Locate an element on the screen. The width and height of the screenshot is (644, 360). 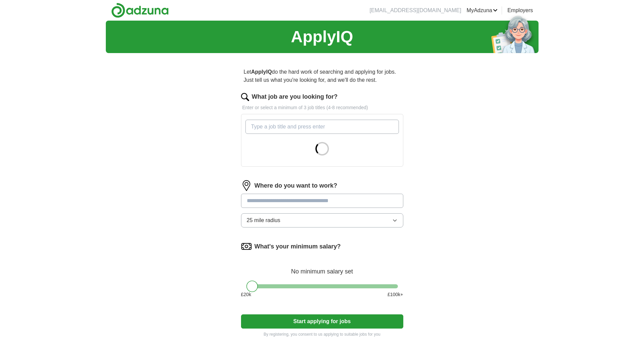
strong: ApplyIQ is located at coordinates (261, 72).